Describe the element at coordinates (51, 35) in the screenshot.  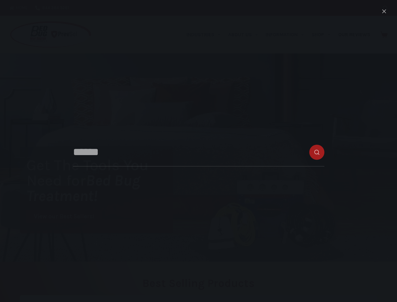
I see `a: Prevsol/Bed Bug Heat Doctor` at that location.